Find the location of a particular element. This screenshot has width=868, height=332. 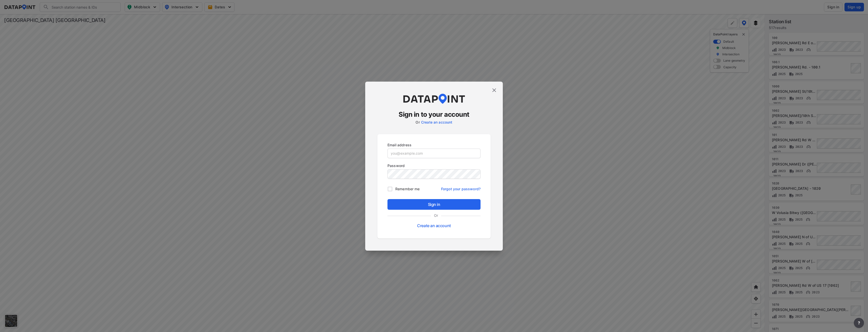

img: dataPointLogo.9353c09d.svg is located at coordinates (434, 99).